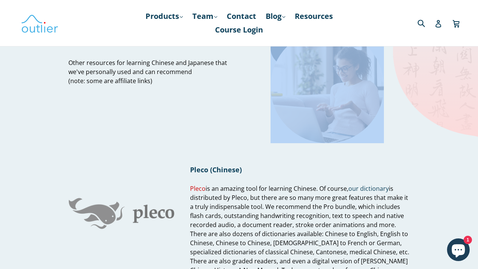  What do you see at coordinates (299, 169) in the screenshot?
I see `h1: Pleco (Chinese)` at bounding box center [299, 169].